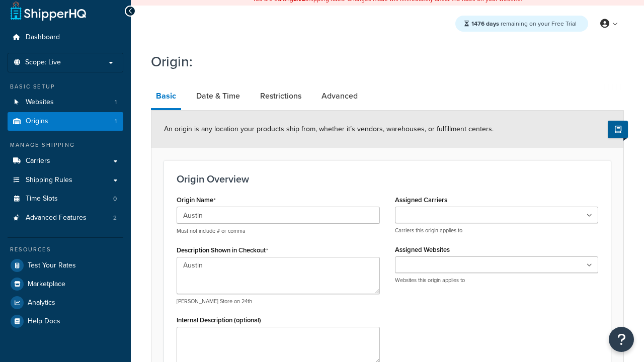 The height and width of the screenshot is (362, 644). What do you see at coordinates (56, 218) in the screenshot?
I see `span: Advanced Features` at bounding box center [56, 218].